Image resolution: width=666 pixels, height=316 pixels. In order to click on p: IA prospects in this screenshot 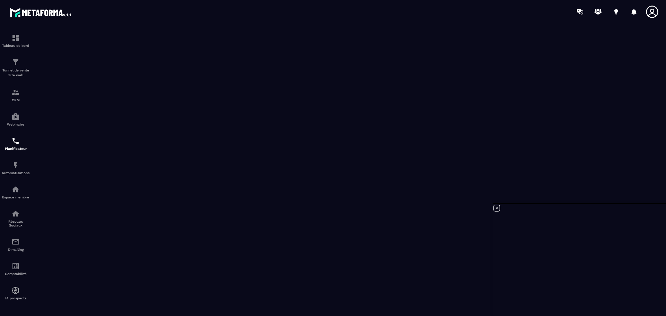, I will do `click(16, 298)`.